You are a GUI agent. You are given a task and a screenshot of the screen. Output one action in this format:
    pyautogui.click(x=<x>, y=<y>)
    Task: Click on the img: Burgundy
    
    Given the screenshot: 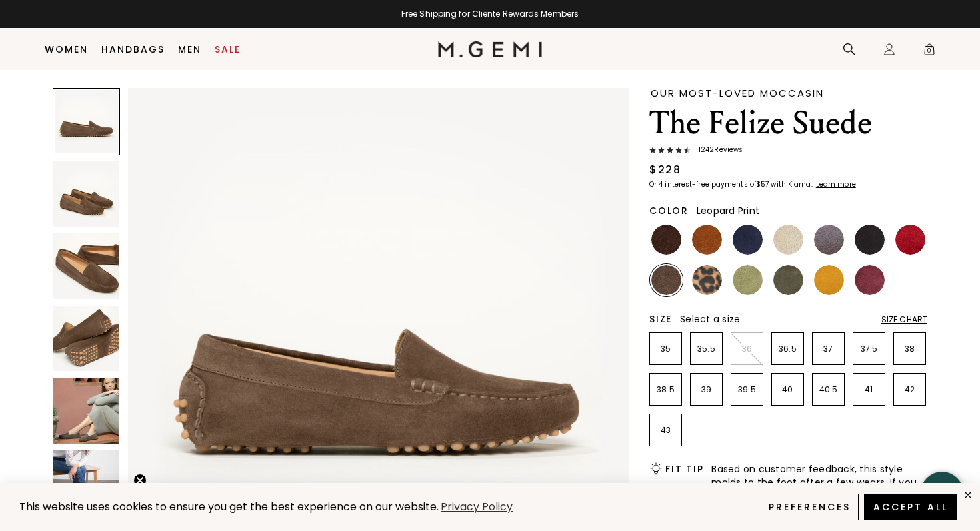 What is the action you would take?
    pyautogui.click(x=869, y=280)
    